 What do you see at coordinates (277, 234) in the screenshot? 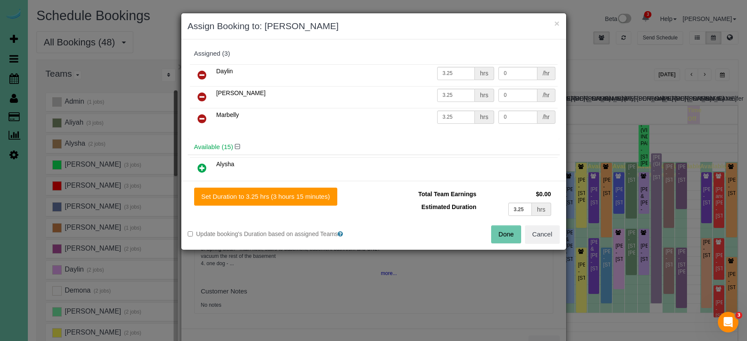
I see `label: Update booking's Duration based on assigned Teams` at bounding box center [277, 234].